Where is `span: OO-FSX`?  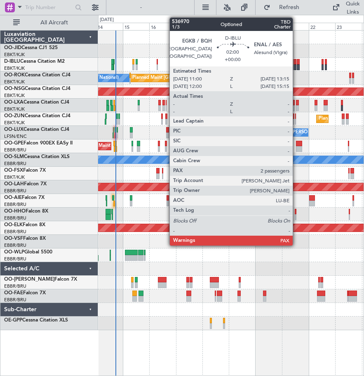
span: OO-FSX is located at coordinates (14, 170).